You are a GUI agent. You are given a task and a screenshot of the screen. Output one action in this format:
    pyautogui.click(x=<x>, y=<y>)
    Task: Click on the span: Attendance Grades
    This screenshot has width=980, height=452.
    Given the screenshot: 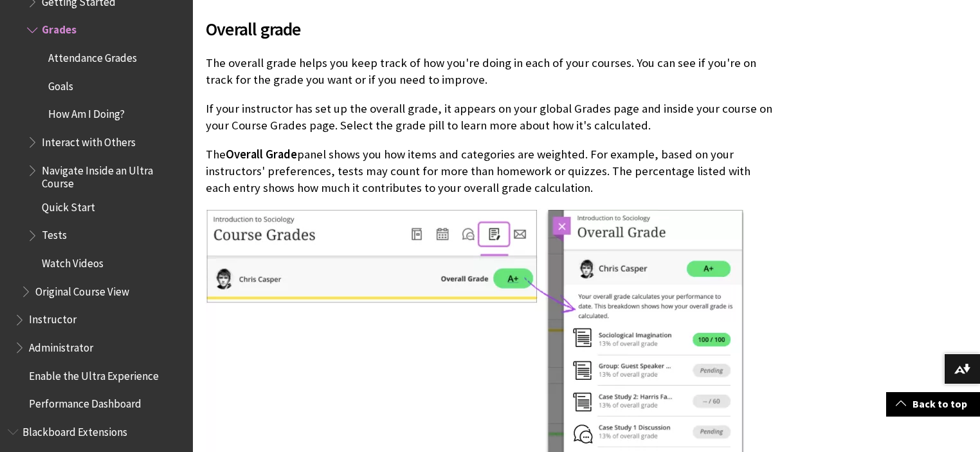 What is the action you would take?
    pyautogui.click(x=92, y=56)
    